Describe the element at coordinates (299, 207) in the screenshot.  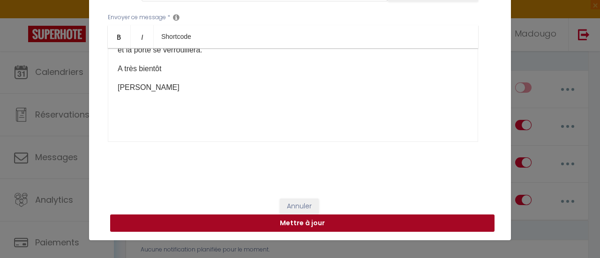
I see `button: Annuler` at that location.